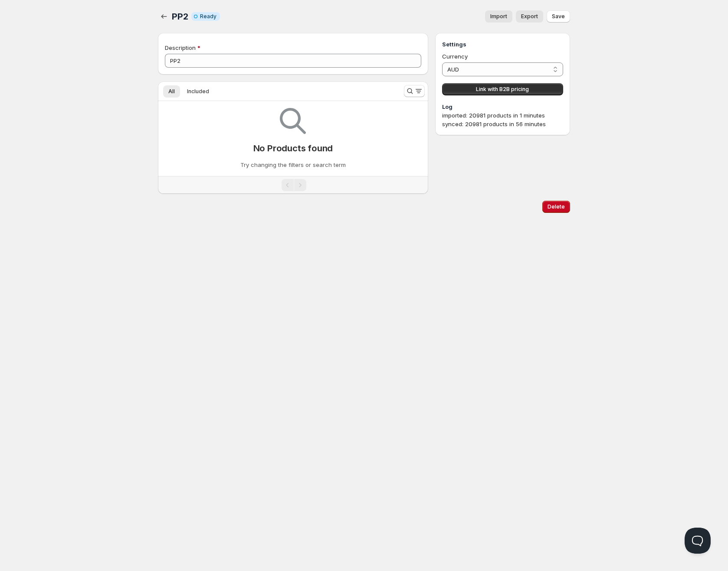 The width and height of the screenshot is (728, 571). What do you see at coordinates (208, 17) in the screenshot?
I see `span: Ready` at bounding box center [208, 17].